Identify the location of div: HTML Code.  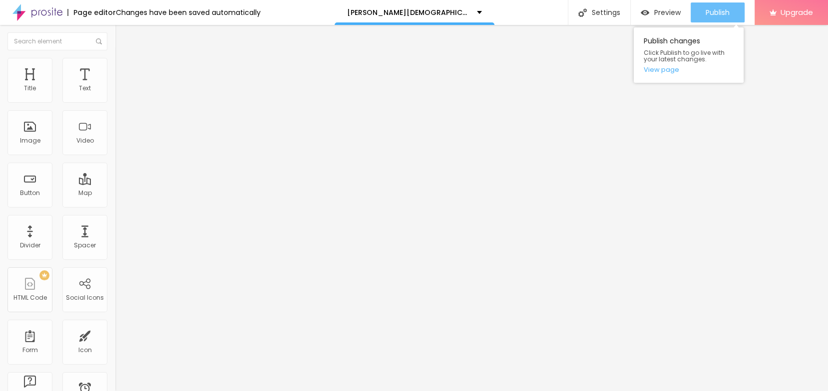
(30, 298).